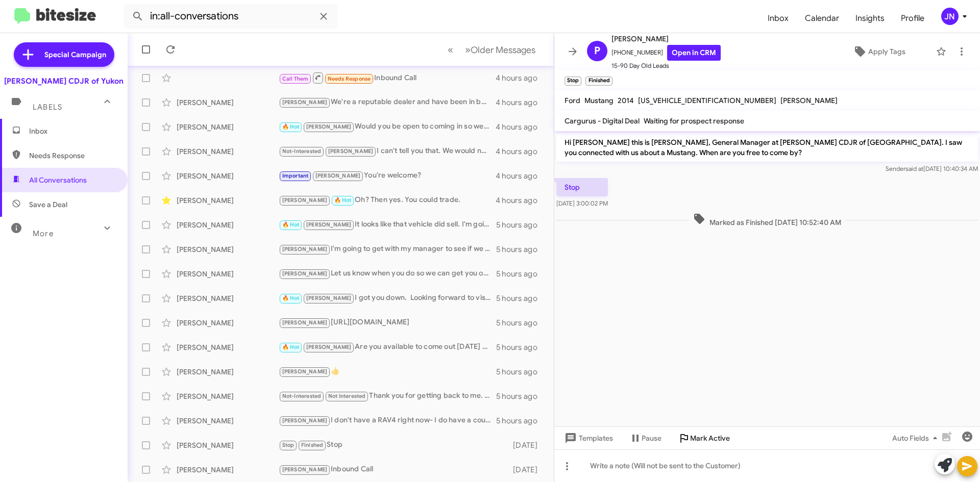  Describe the element at coordinates (949, 16) in the screenshot. I see `div: JN` at that location.